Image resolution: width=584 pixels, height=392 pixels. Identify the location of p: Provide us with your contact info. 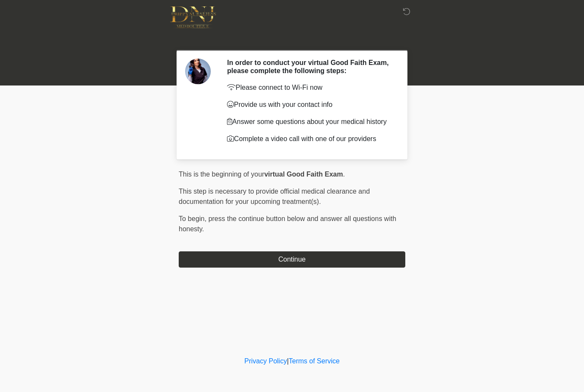
(310, 105).